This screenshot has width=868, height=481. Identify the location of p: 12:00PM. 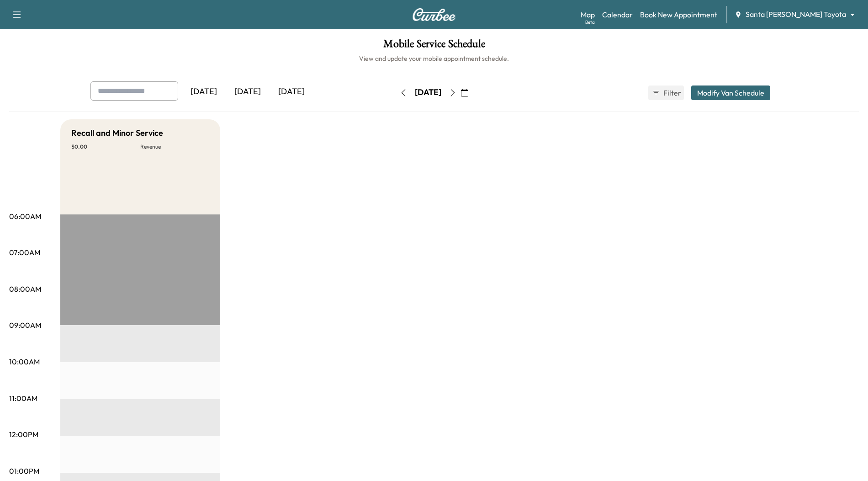
(24, 434).